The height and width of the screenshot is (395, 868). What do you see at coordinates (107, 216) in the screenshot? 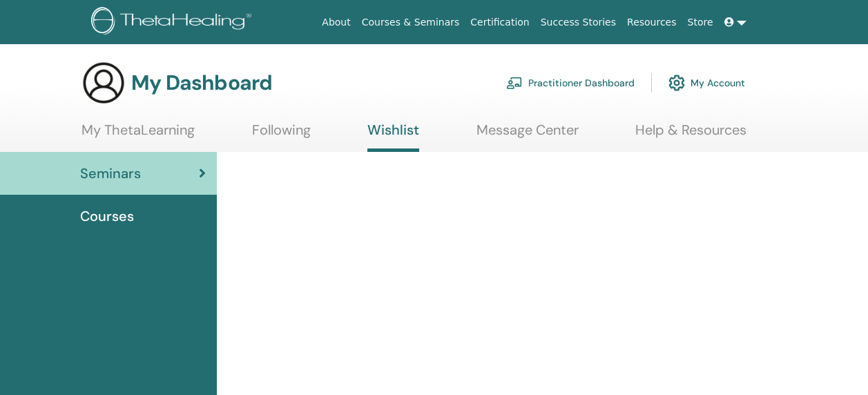
I see `span: Courses` at bounding box center [107, 216].